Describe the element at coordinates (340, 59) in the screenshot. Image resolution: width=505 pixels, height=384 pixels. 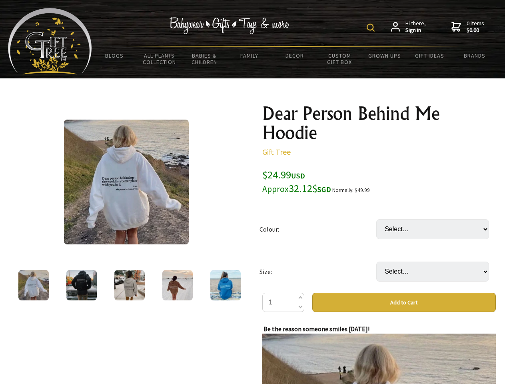
I see `a: Custom Gift Box` at that location.